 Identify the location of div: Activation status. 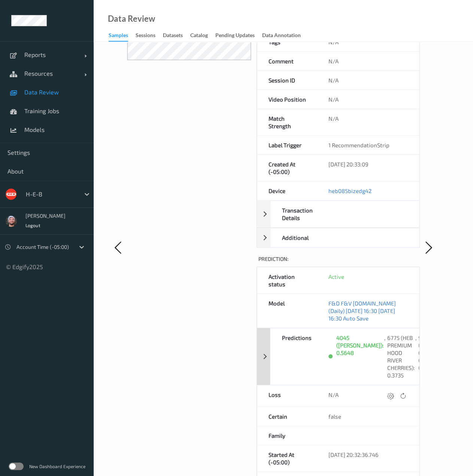
(287, 280).